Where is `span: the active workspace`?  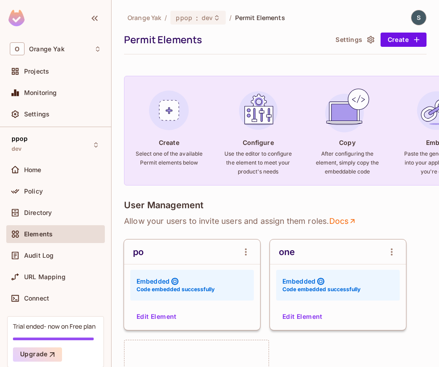 span: the active workspace is located at coordinates (144, 17).